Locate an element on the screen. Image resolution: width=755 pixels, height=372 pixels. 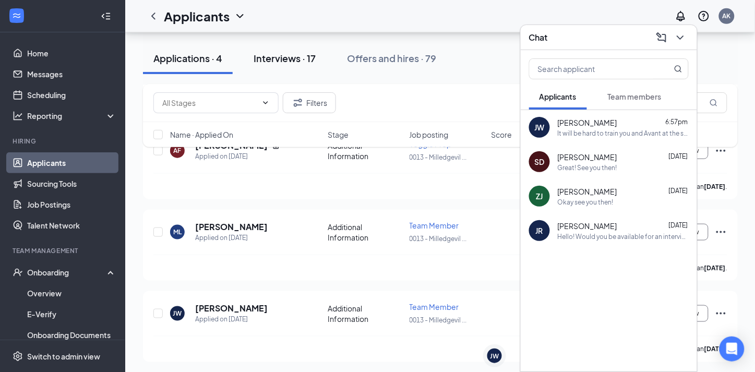
div: Offers and hires · 79 is located at coordinates (391, 58).